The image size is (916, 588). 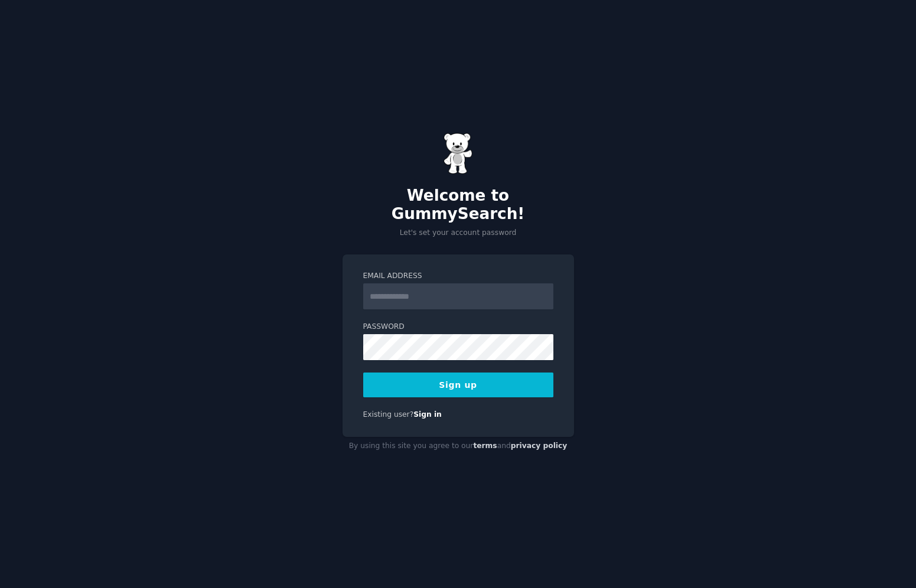 I want to click on label: Email Address, so click(x=458, y=276).